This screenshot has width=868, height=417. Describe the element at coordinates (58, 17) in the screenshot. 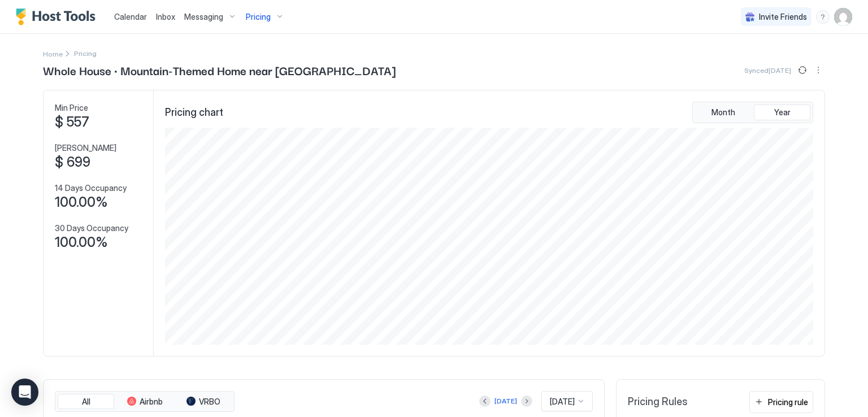

I see `a: Host Tools Logo` at that location.